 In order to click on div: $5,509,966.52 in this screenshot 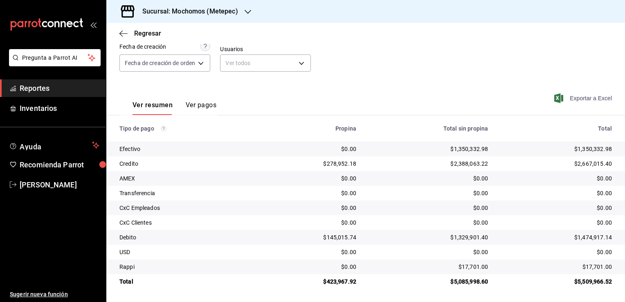, I will do `click(557, 282)`.